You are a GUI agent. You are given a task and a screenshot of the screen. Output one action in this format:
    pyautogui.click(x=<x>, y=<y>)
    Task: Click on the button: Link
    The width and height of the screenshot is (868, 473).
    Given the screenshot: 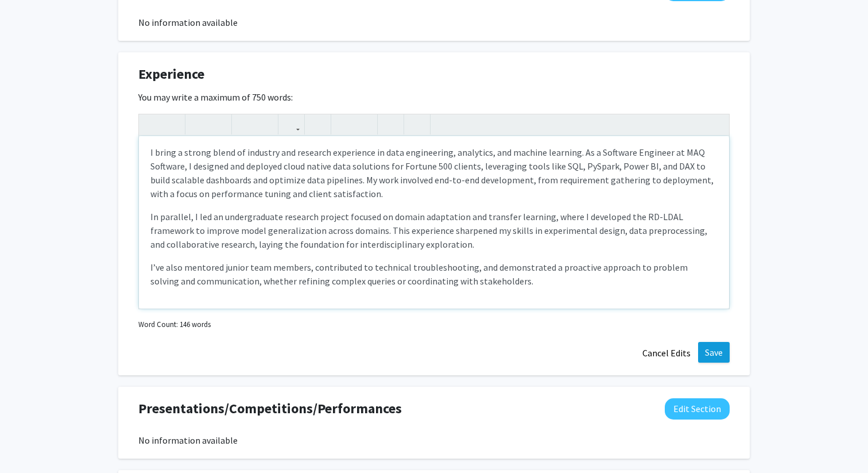 What is the action you would take?
    pyautogui.click(x=291, y=124)
    